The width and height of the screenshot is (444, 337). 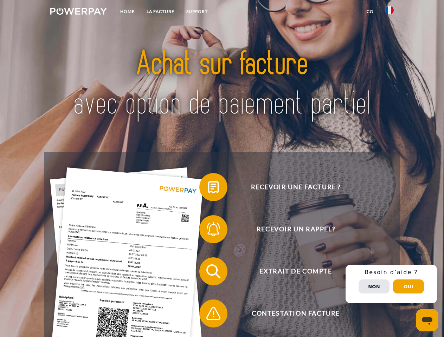 What do you see at coordinates (374, 287) in the screenshot?
I see `button: Non` at bounding box center [374, 287].